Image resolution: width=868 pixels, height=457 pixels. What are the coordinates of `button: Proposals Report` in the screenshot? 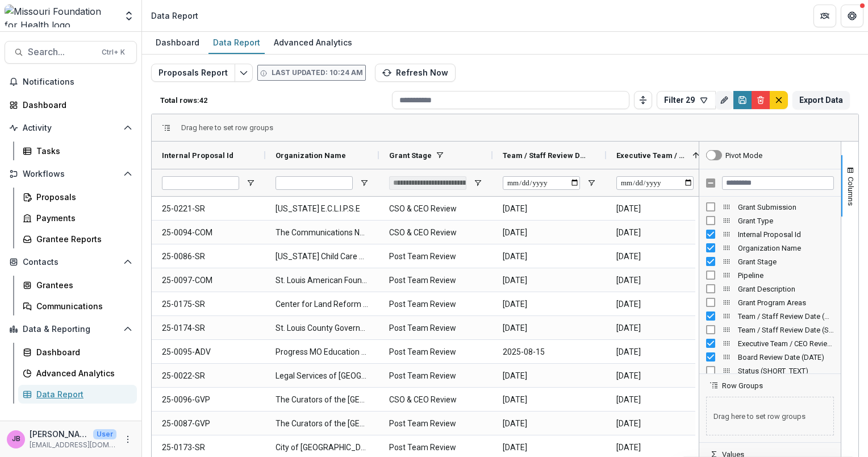 It's located at (193, 73).